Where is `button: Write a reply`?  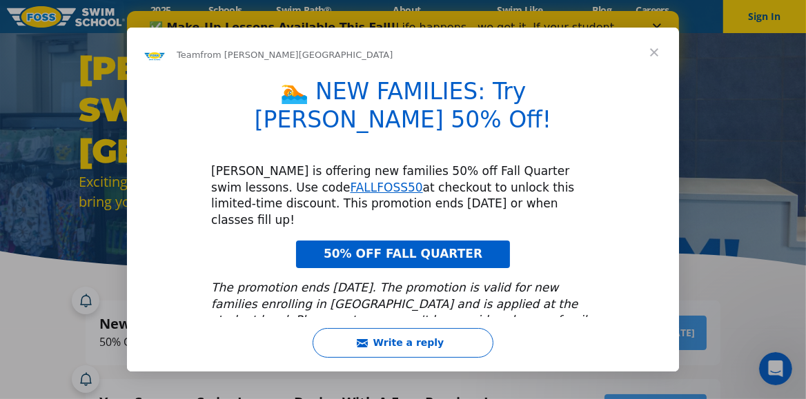 button: Write a reply is located at coordinates (403, 343).